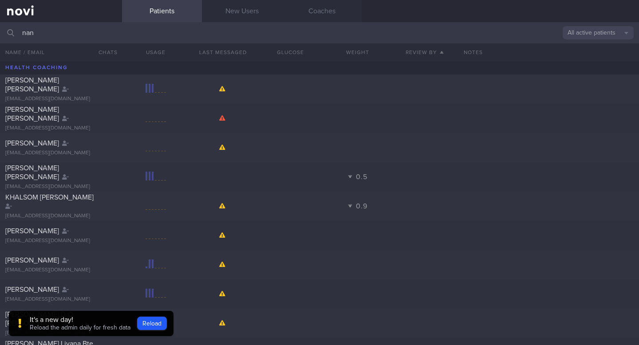  I want to click on button: Glucose, so click(290, 52).